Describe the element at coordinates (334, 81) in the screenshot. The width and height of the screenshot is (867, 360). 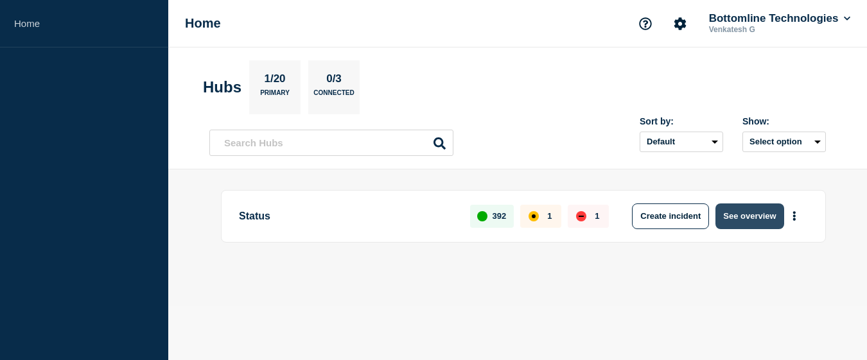
I see `p: 0/3` at that location.